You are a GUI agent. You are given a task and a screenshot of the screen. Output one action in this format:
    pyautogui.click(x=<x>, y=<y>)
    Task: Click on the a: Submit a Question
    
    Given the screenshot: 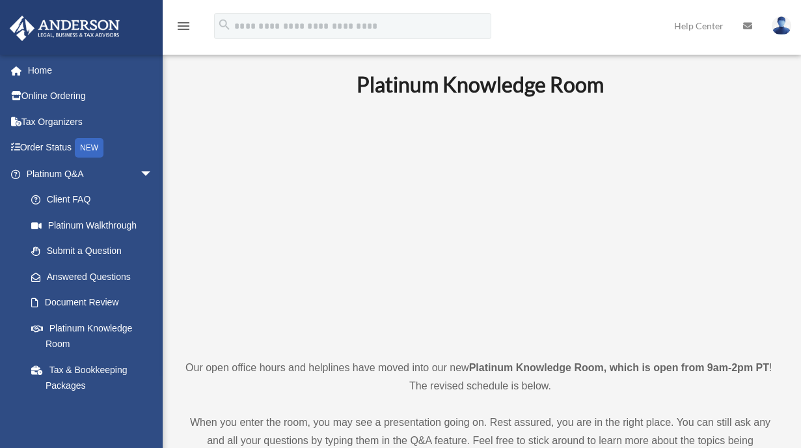 What is the action you would take?
    pyautogui.click(x=95, y=251)
    